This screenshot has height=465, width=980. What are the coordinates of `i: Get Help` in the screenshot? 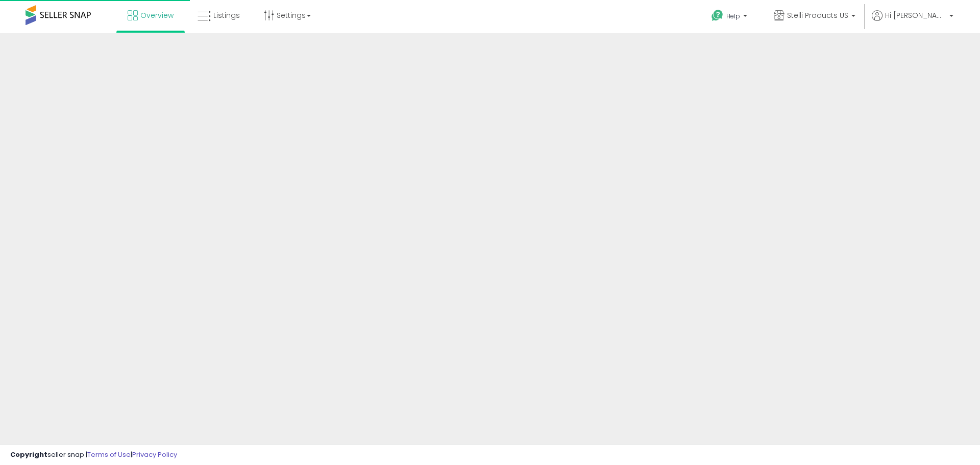 It's located at (717, 16).